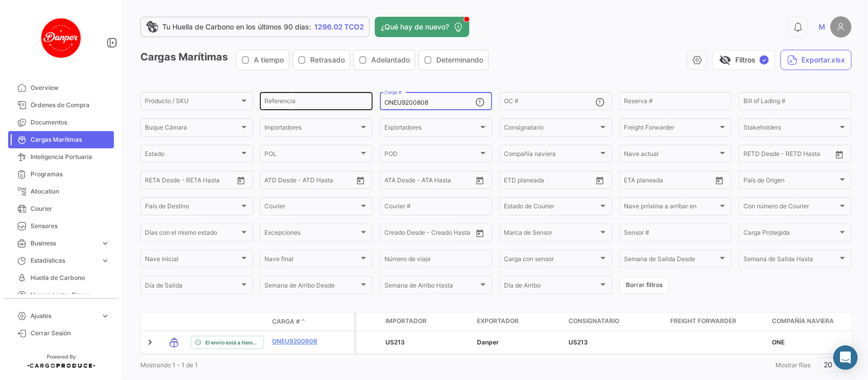 This screenshot has height=380, width=868. What do you see at coordinates (61, 140) in the screenshot?
I see `a: Cargas Marítimas` at bounding box center [61, 140].